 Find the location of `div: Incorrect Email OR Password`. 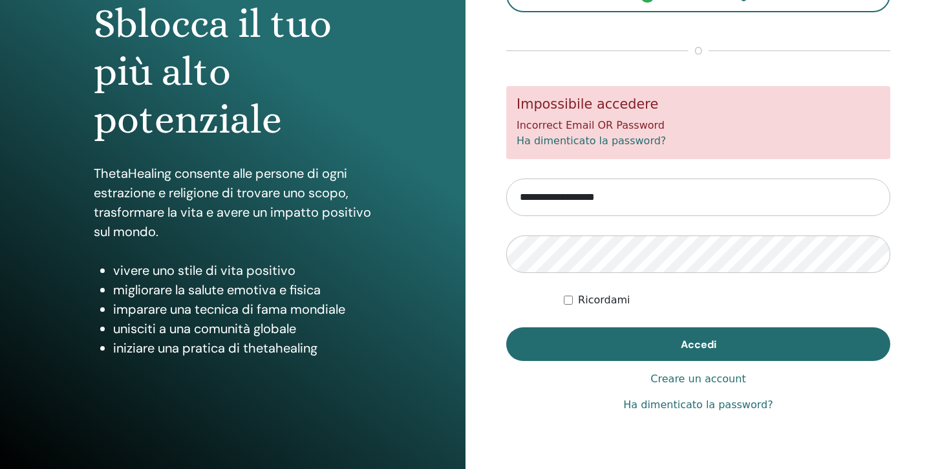

div: Incorrect Email OR Password is located at coordinates (698, 122).